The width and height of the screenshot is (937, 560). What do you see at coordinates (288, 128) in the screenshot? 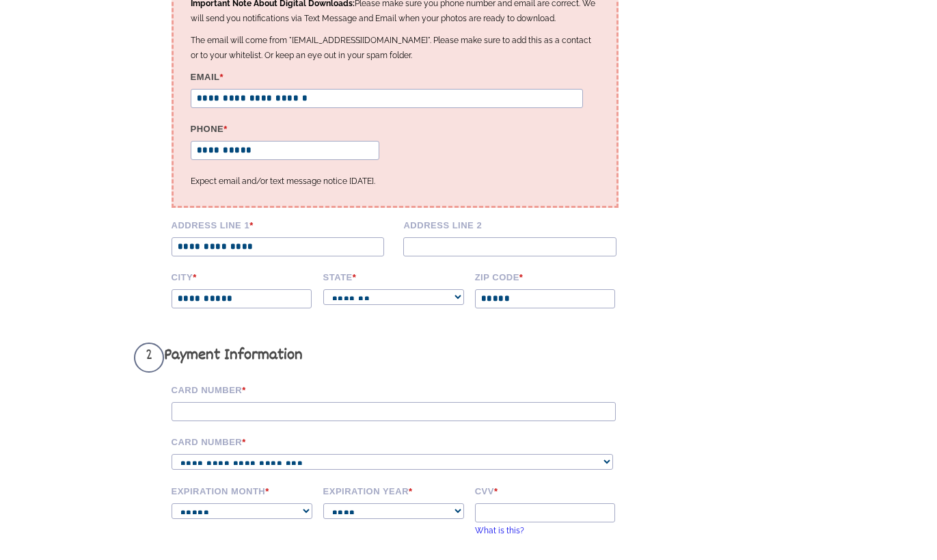
I see `label: Phone` at bounding box center [288, 128].